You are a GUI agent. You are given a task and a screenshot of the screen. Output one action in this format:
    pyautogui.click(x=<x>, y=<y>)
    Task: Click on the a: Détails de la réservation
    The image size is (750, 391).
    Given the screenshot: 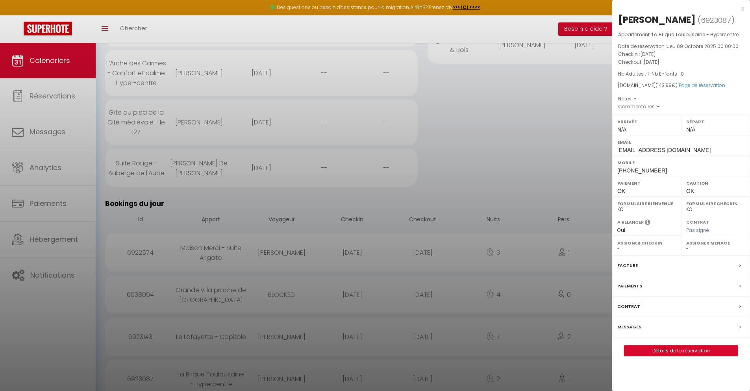 What is the action you would take?
    pyautogui.click(x=681, y=351)
    